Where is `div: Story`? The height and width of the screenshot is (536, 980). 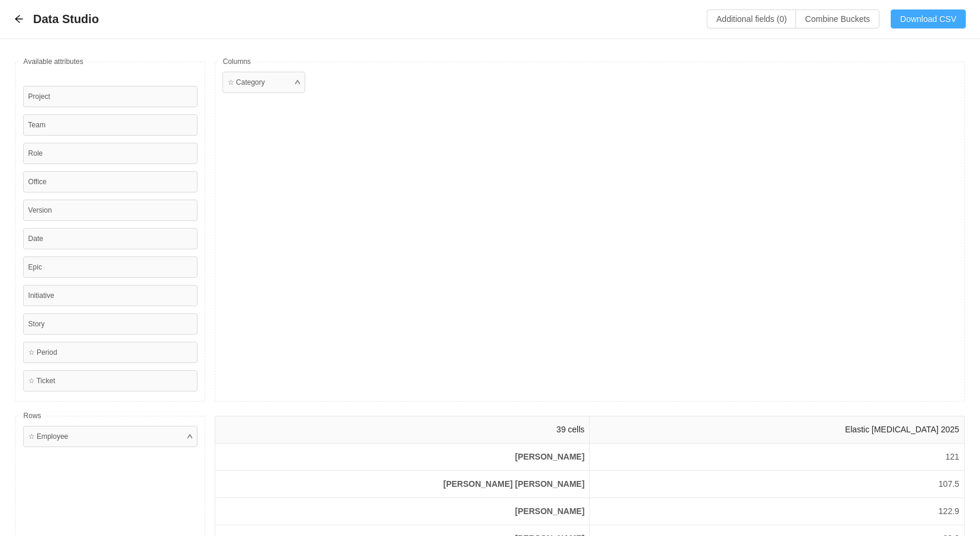
div: Story is located at coordinates (110, 324).